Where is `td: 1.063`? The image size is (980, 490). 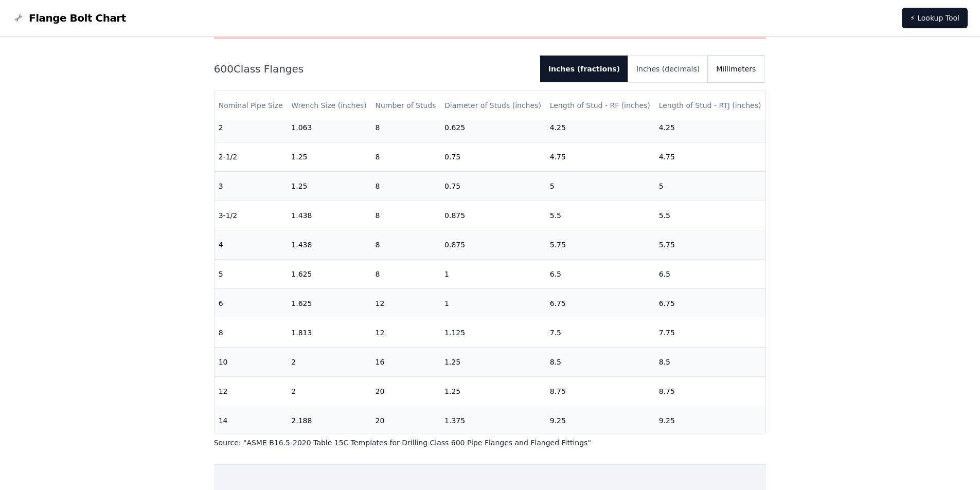
td: 1.063 is located at coordinates (329, 127).